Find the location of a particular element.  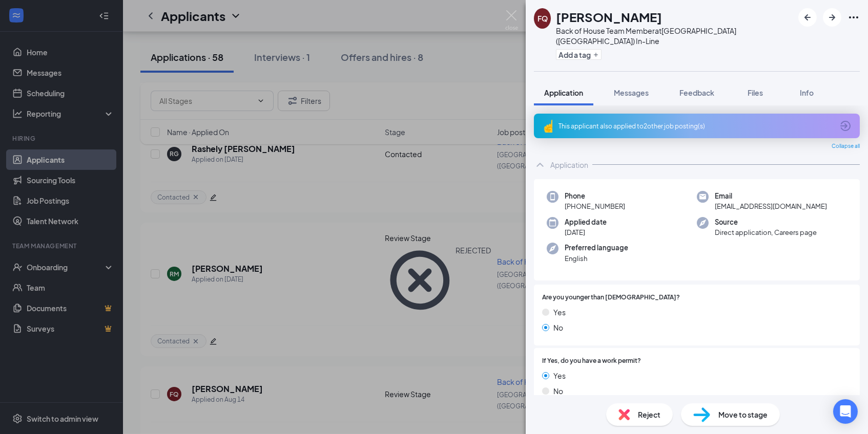

button: PlusAdd a tag is located at coordinates (579, 55).